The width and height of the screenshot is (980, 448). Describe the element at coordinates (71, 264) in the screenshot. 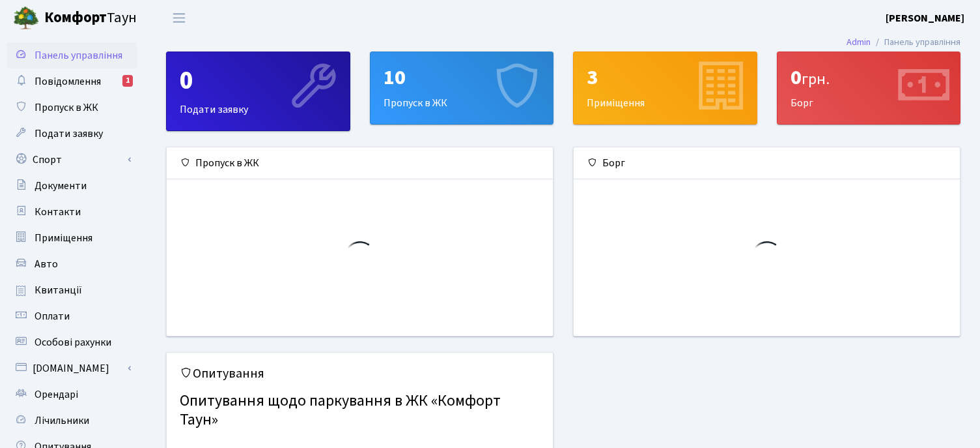

I see `a: Авто` at that location.